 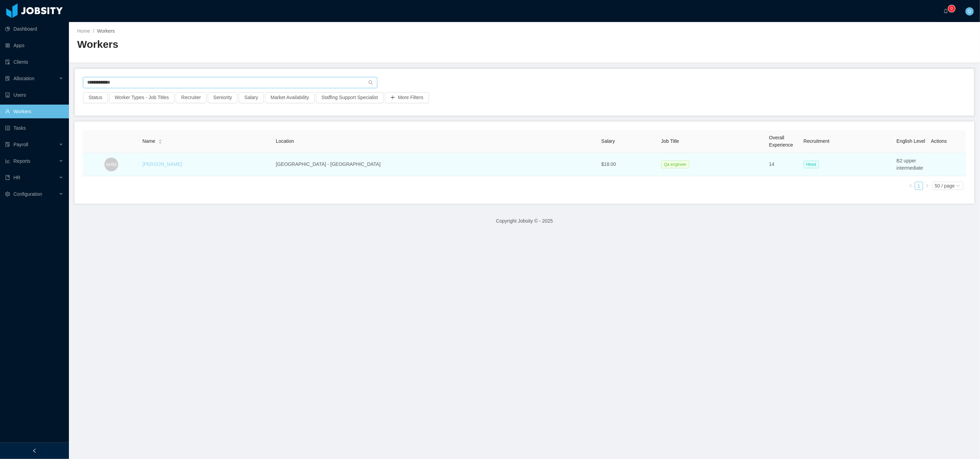 What do you see at coordinates (939, 141) in the screenshot?
I see `span: Actions` at bounding box center [939, 141].